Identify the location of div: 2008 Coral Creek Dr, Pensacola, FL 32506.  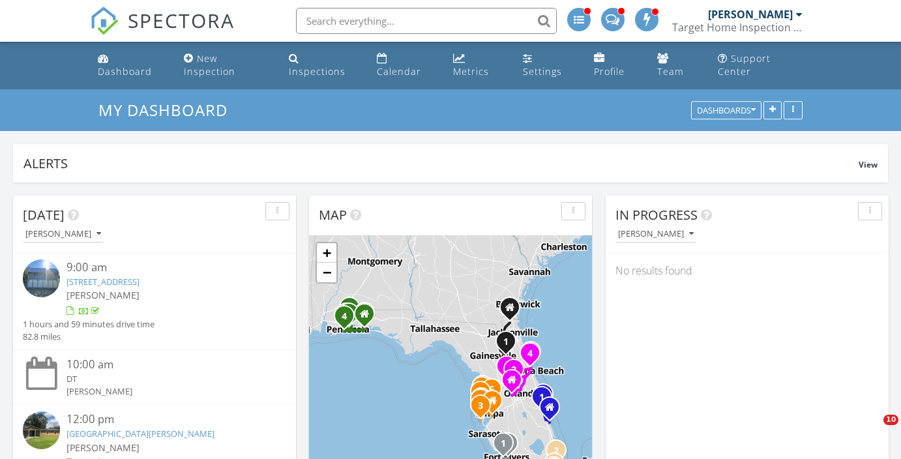
(348, 320).